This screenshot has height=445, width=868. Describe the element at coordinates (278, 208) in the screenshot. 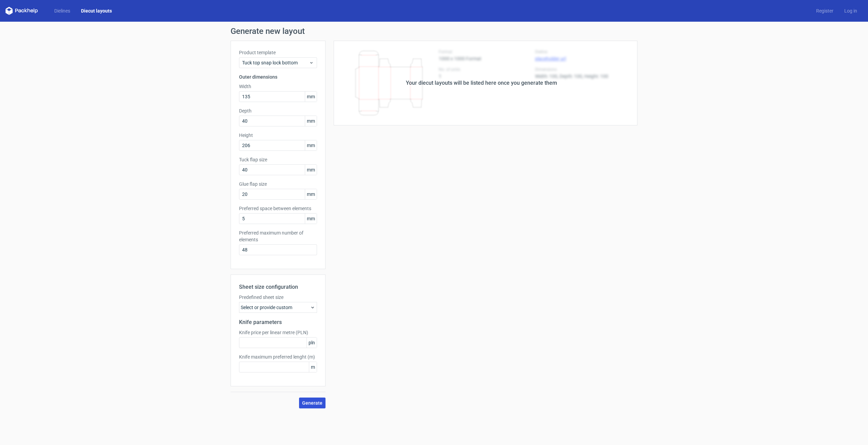

I see `label: Preferred space between elements` at that location.